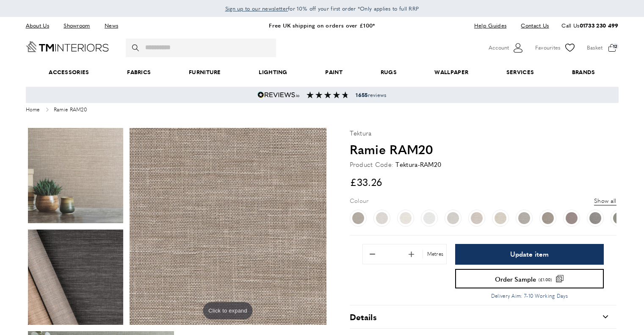 Image resolution: width=644 pixels, height=335 pixels. Describe the element at coordinates (334, 72) in the screenshot. I see `a: Paint` at that location.